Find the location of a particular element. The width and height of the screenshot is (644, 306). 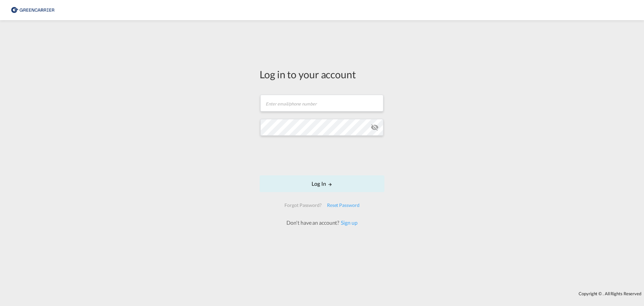

img: 8cf206808afe11efa76fcd1e3d746489.png is located at coordinates (33, 10).